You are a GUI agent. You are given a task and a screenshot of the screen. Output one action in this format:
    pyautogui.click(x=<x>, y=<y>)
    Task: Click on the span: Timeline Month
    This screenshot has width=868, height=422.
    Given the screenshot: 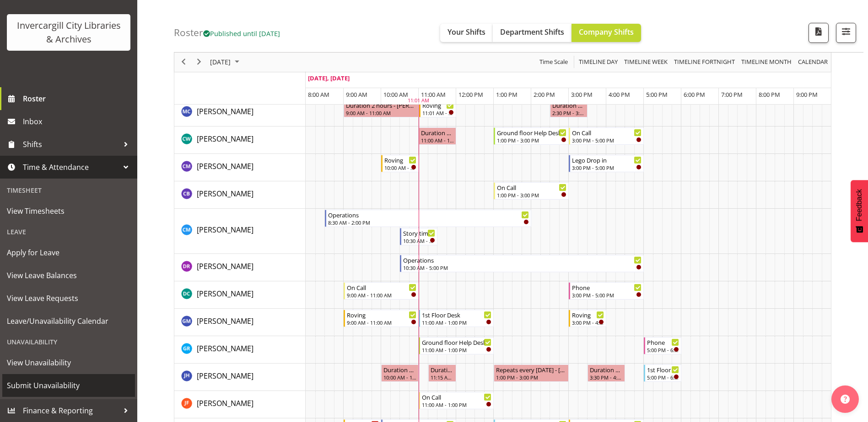 What is the action you would take?
    pyautogui.click(x=766, y=62)
    